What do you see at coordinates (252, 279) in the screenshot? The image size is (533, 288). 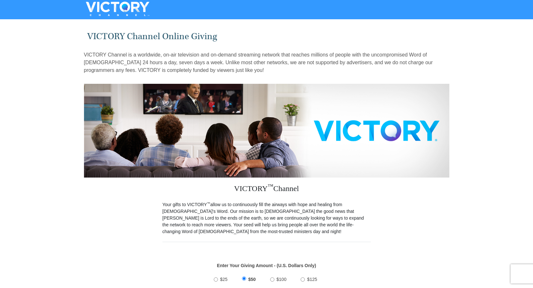 I see `span: $50` at bounding box center [252, 279].